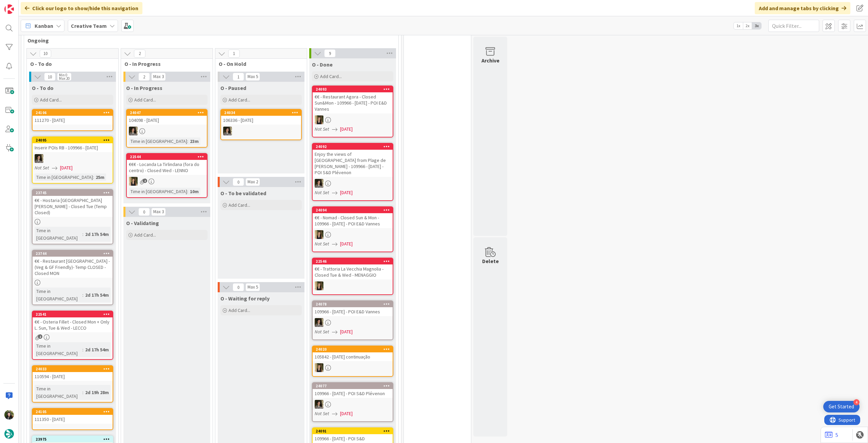 The height and width of the screenshot is (443, 868). Describe the element at coordinates (44, 26) in the screenshot. I see `span: Kanban` at that location.